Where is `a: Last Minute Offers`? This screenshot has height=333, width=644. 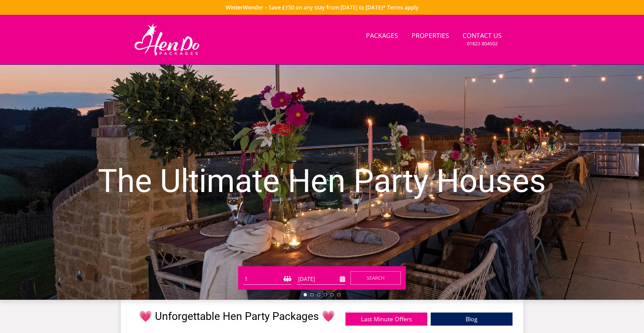 a: Last Minute Offers is located at coordinates (386, 319).